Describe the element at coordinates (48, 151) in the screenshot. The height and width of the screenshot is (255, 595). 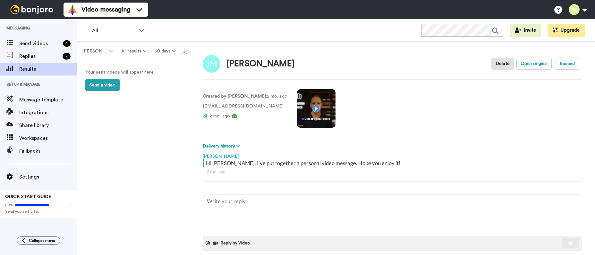
I see `span: Fallbacks` at that location.